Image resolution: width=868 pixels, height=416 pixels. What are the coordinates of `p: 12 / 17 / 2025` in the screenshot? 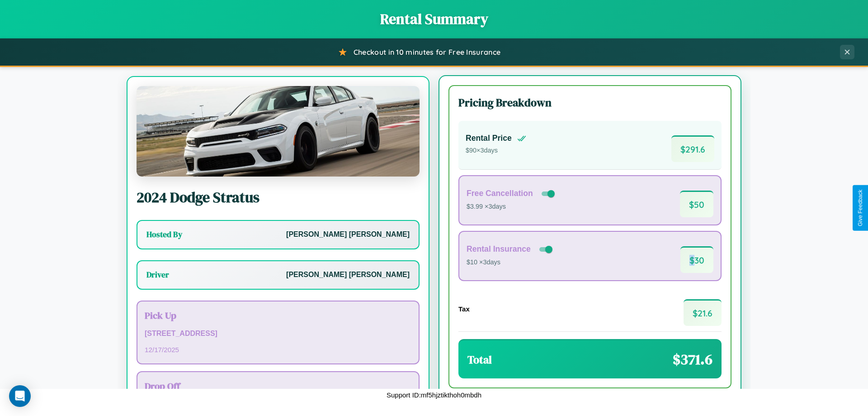 It's located at (278, 349).